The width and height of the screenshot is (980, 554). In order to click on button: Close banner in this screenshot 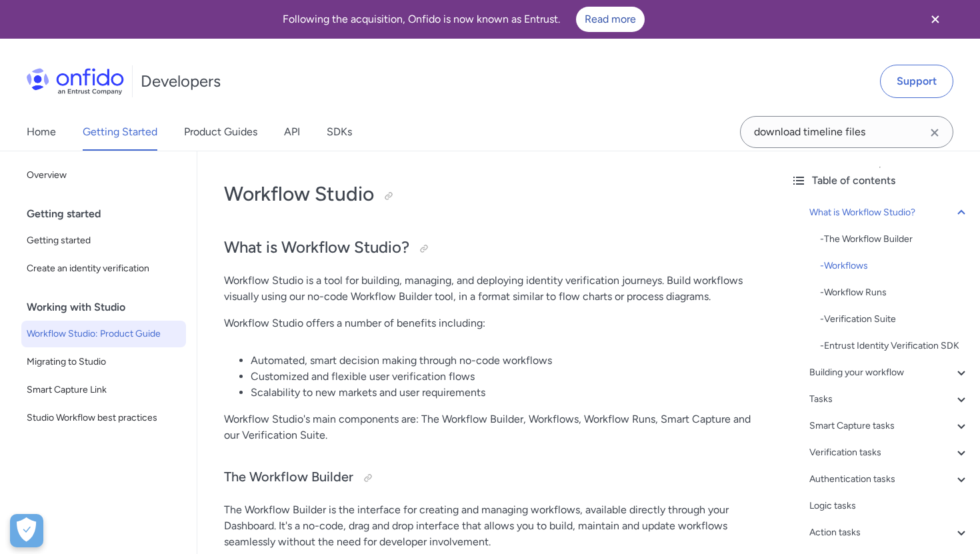, I will do `click(936, 19)`.